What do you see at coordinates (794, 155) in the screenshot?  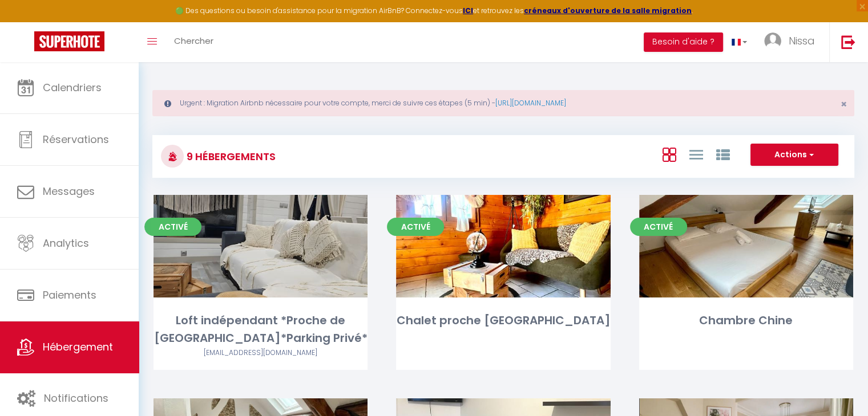 I see `button: Actions` at bounding box center [794, 155].